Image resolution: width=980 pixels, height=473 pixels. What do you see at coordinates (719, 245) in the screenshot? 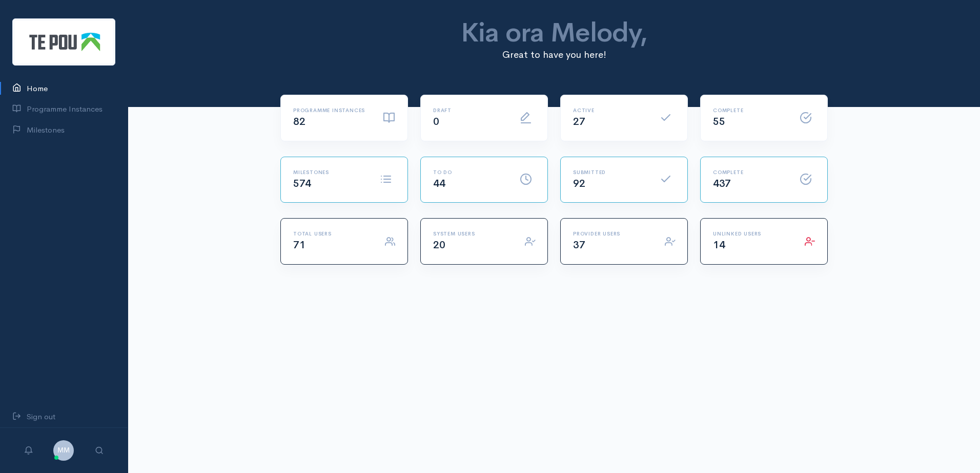
I see `span: 14` at bounding box center [719, 245].